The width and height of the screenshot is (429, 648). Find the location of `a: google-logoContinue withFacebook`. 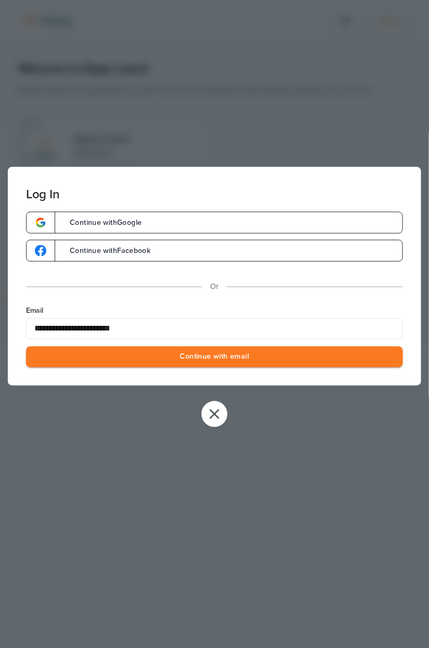

a: google-logoContinue withFacebook is located at coordinates (215, 251).